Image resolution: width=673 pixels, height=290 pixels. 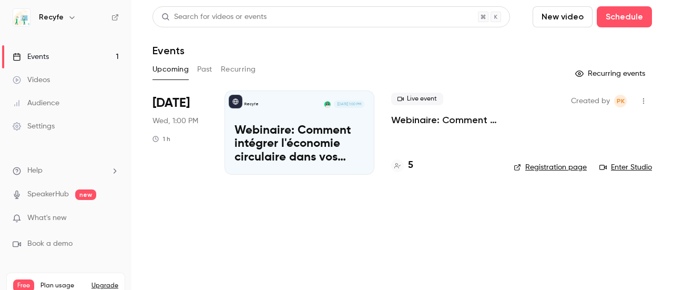 I want to click on button: Past, so click(x=204, y=69).